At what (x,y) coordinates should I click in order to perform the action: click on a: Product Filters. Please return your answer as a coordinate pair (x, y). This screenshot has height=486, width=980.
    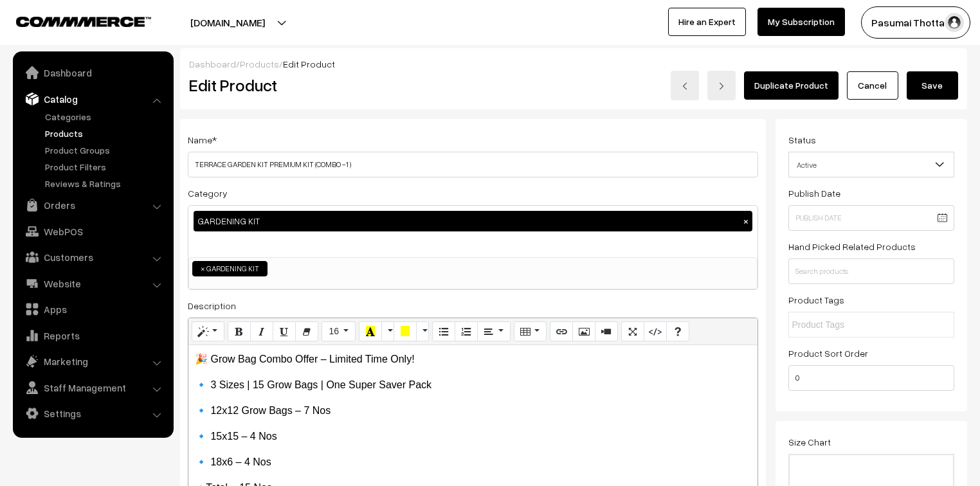
    Looking at the image, I should click on (105, 167).